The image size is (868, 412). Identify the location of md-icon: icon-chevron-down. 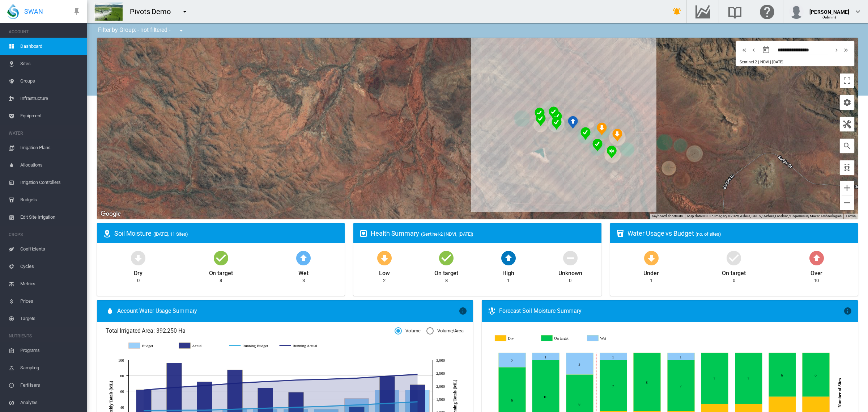
(858, 11).